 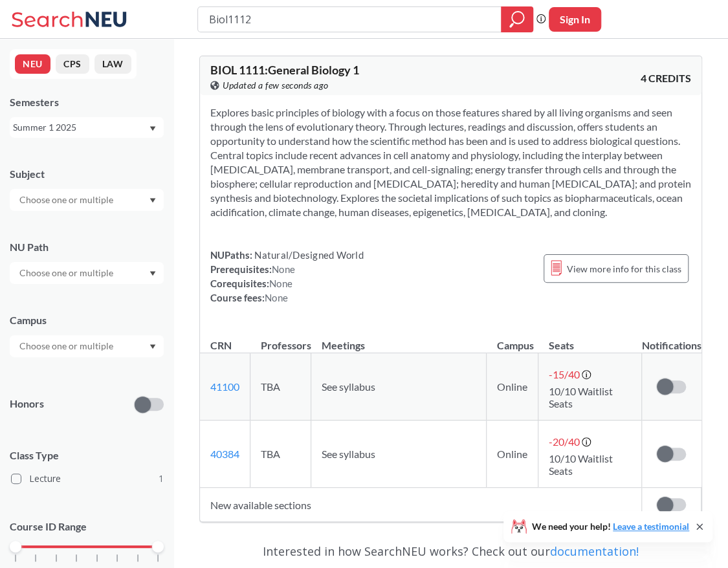 I want to click on button: Sign In, so click(x=575, y=19).